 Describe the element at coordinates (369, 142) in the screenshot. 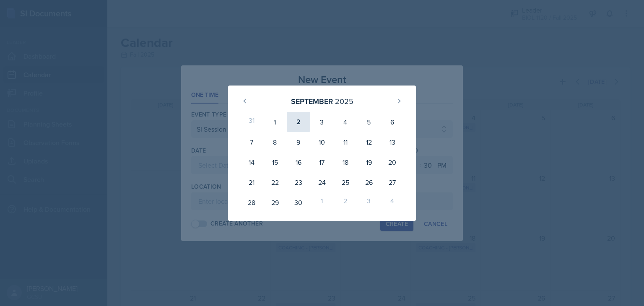

I see `div: 12` at that location.